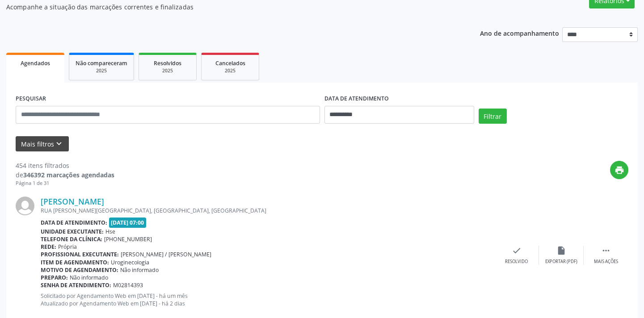 The height and width of the screenshot is (318, 644). I want to click on i: keyboard_arrow_down, so click(59, 144).